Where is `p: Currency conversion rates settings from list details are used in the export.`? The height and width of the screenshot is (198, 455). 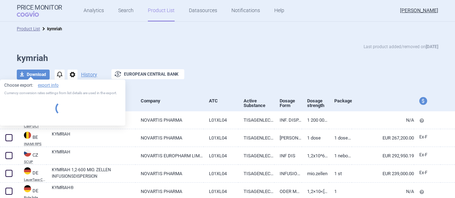
p: Currency conversion rates settings from list details are used in the export. is located at coordinates (63, 93).